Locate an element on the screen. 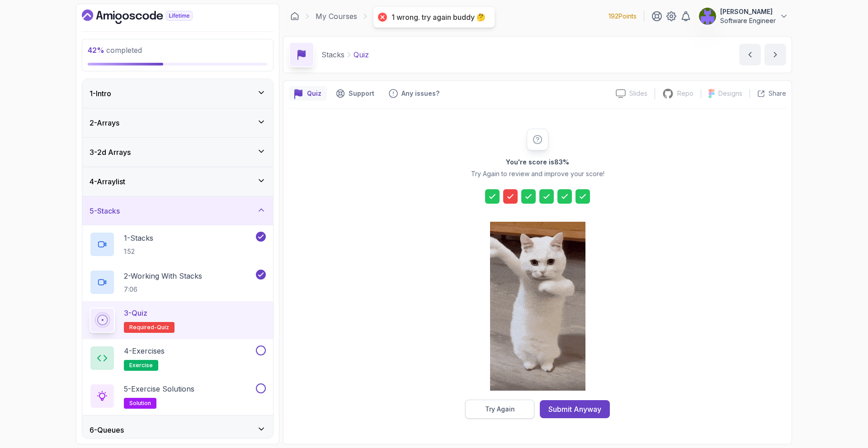  h3: 4 - Arraylist is located at coordinates (107, 182).